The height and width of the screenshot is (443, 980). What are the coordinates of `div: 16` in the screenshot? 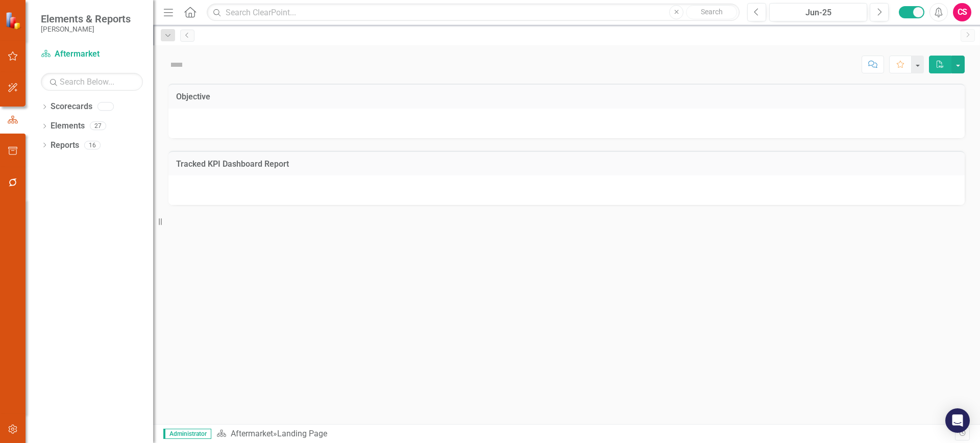 It's located at (93, 145).